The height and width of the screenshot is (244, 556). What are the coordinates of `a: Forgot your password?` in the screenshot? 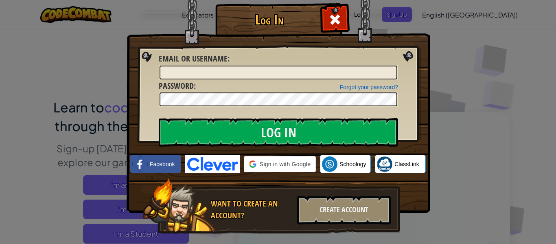 It's located at (369, 87).